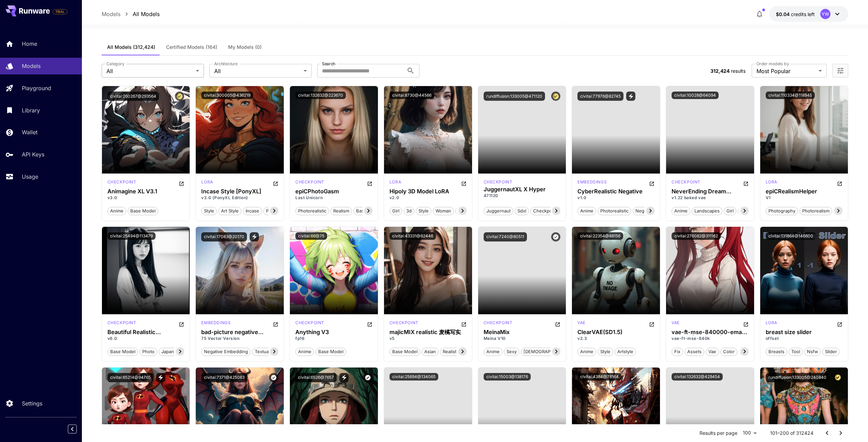  What do you see at coordinates (790, 95) in the screenshot?
I see `button: civitai:110334@118945` at bounding box center [790, 95].